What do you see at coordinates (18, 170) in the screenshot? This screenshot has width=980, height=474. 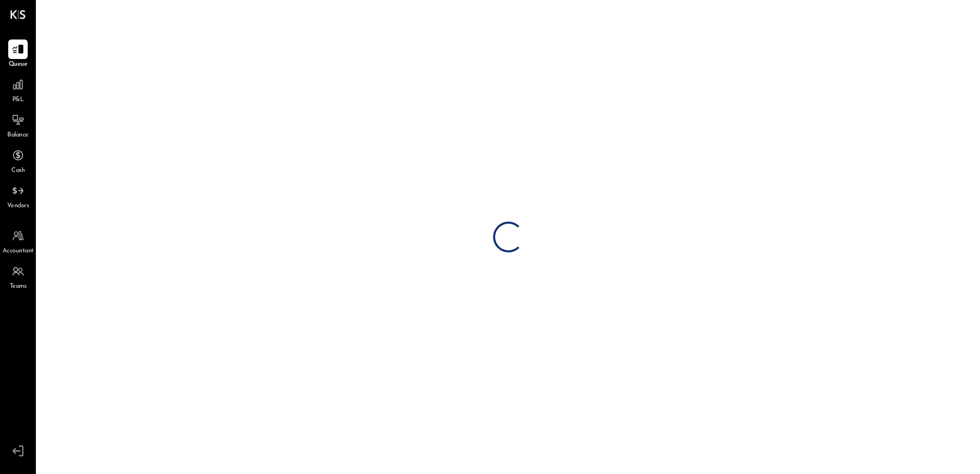 I see `span: Cash` at bounding box center [18, 170].